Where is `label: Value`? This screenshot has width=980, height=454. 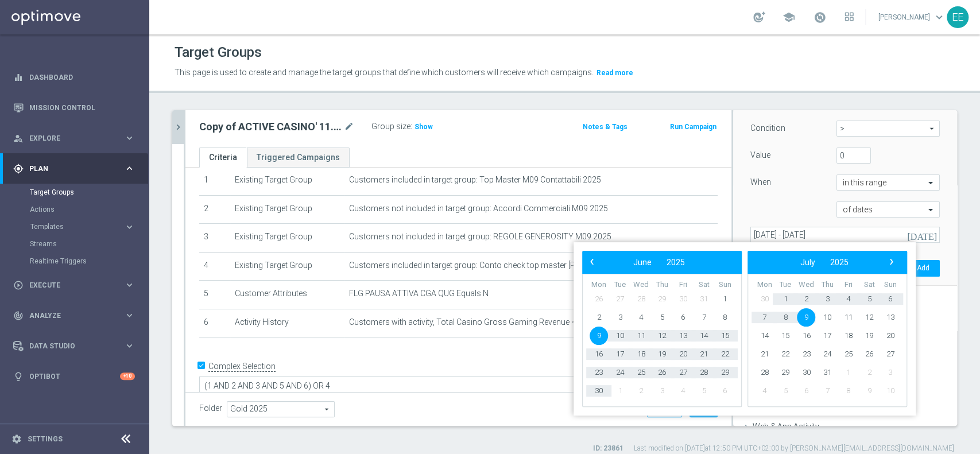 label: Value is located at coordinates (760, 155).